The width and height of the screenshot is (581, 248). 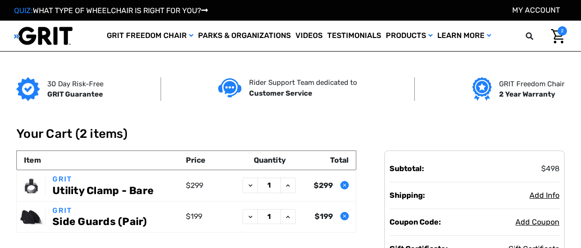 What do you see at coordinates (407, 168) in the screenshot?
I see `strong: Subtotal:` at bounding box center [407, 168].